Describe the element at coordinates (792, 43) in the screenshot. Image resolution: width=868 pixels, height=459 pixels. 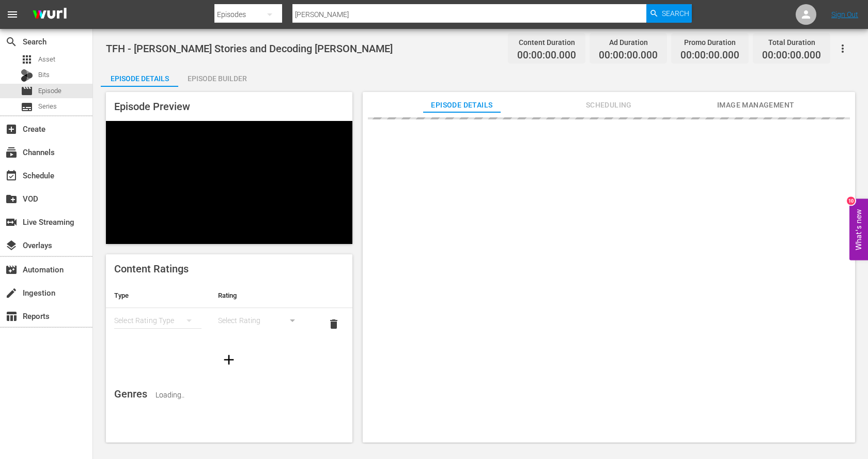
I see `div: Total Duration` at that location.